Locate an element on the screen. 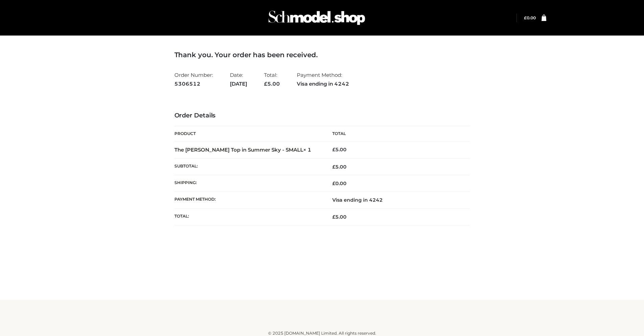 The width and height of the screenshot is (644, 336). strong: 5306512 is located at coordinates (194, 84).